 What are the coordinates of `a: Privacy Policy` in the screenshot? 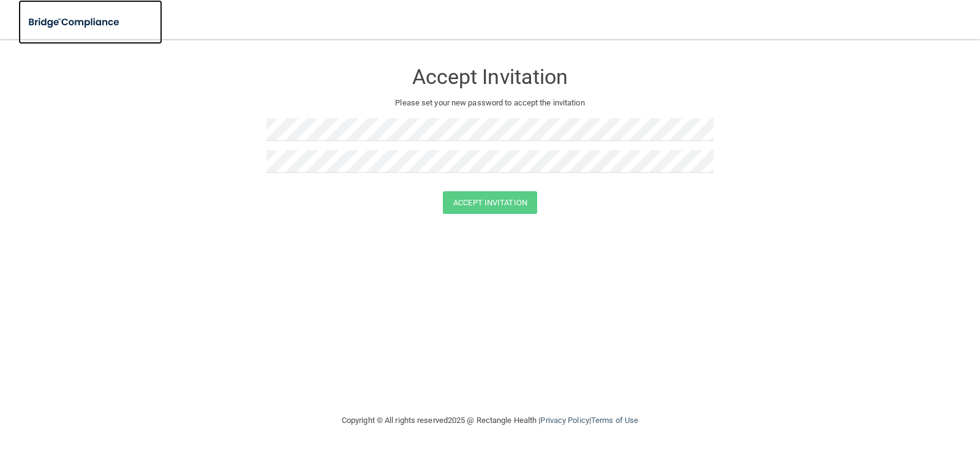 It's located at (564, 420).